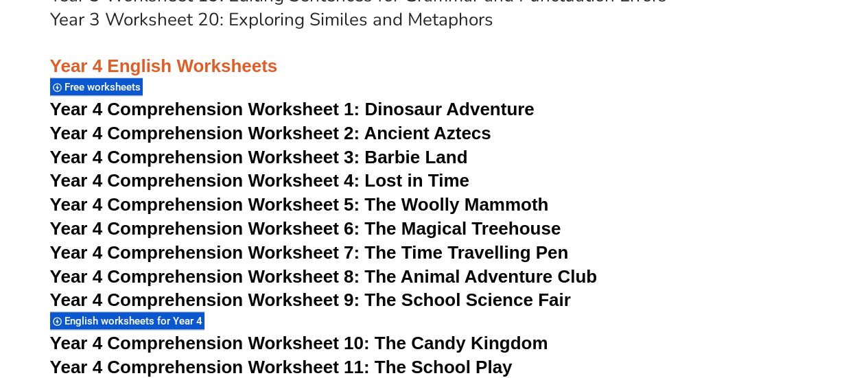 Image resolution: width=868 pixels, height=378 pixels. Describe the element at coordinates (105, 87) in the screenshot. I see `span: Free worksheets` at that location.